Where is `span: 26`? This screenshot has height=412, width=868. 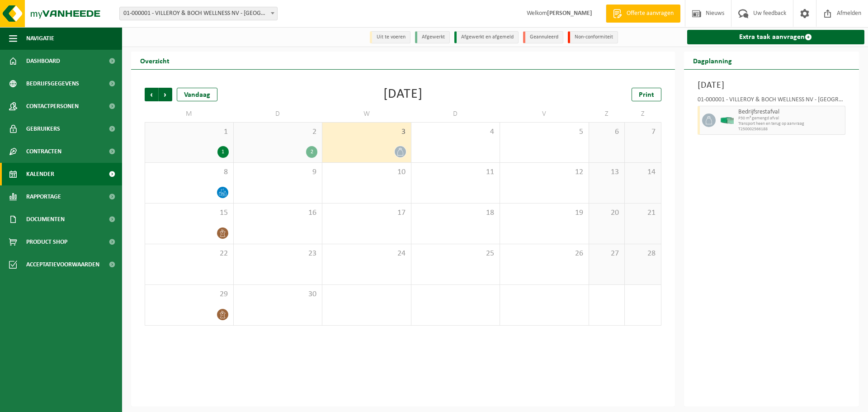
span: 26 is located at coordinates (544, 254).